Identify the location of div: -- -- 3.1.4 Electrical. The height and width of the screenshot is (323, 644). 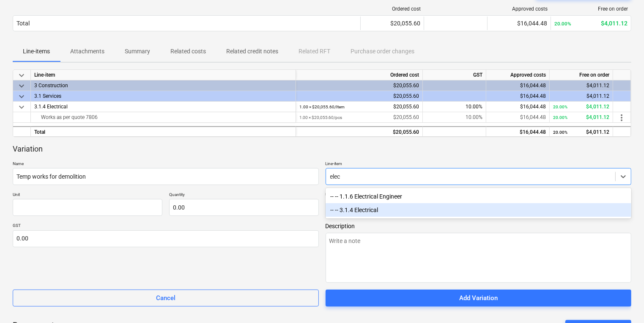
(479, 210).